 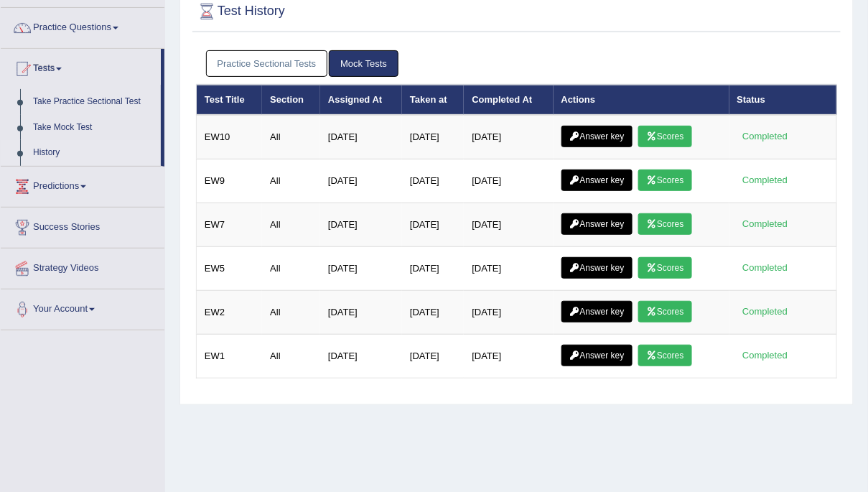 What do you see at coordinates (229, 269) in the screenshot?
I see `td: EW5` at bounding box center [229, 269].